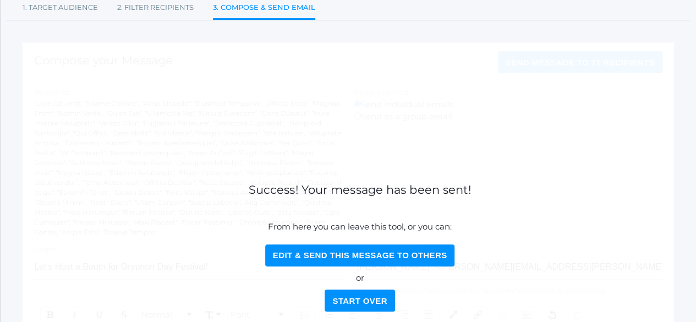 The height and width of the screenshot is (322, 696). I want to click on p: or, so click(360, 278).